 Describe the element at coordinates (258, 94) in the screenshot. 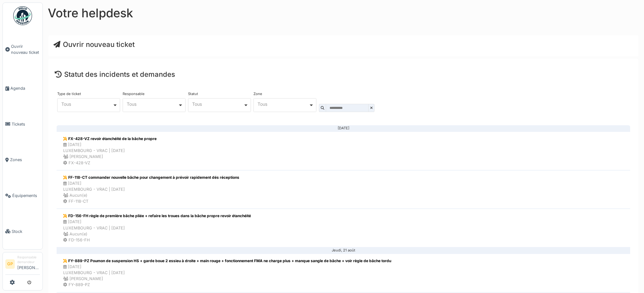

I see `label: Zone` at that location.